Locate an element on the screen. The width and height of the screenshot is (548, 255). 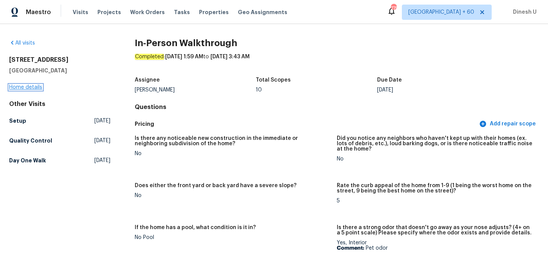
span: Add repair scope is located at coordinates (508, 124).